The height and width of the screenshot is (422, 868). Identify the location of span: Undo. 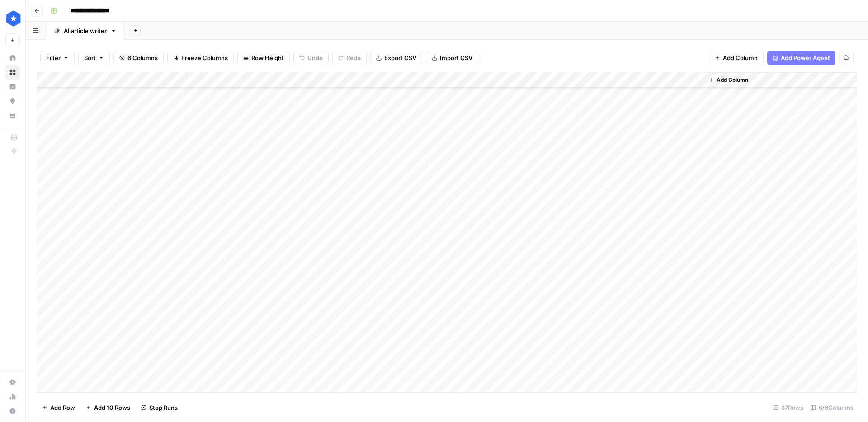
(315, 58).